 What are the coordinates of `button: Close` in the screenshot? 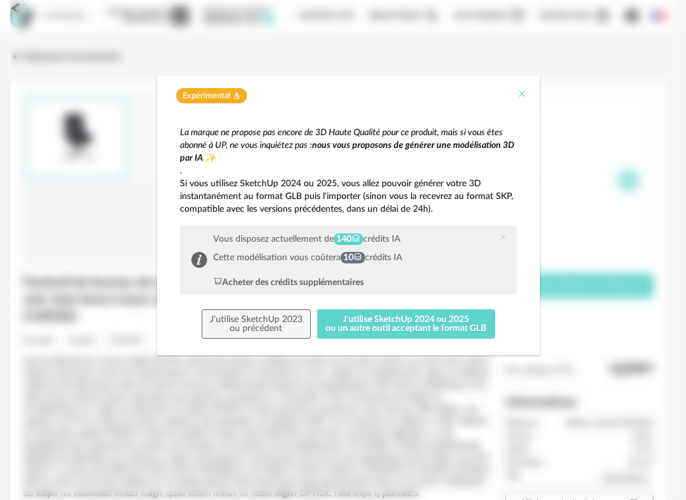 It's located at (522, 94).